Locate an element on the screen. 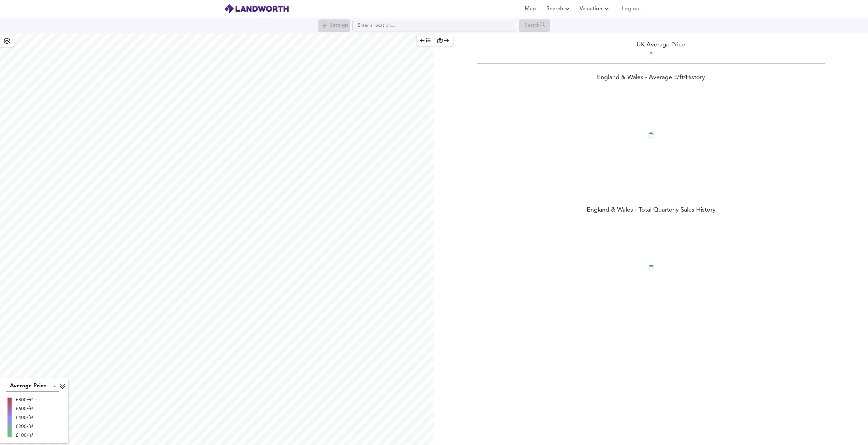 The width and height of the screenshot is (868, 445). div: £400/ft² is located at coordinates (27, 418).